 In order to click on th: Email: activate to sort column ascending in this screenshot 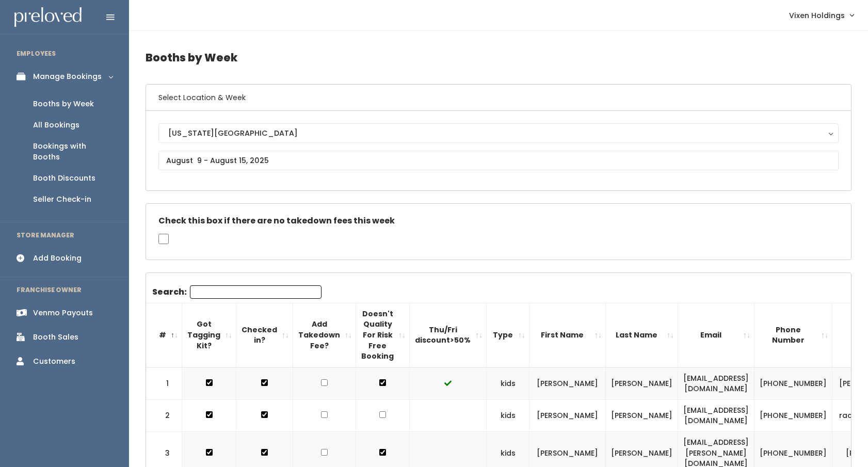, I will do `click(716, 335)`.